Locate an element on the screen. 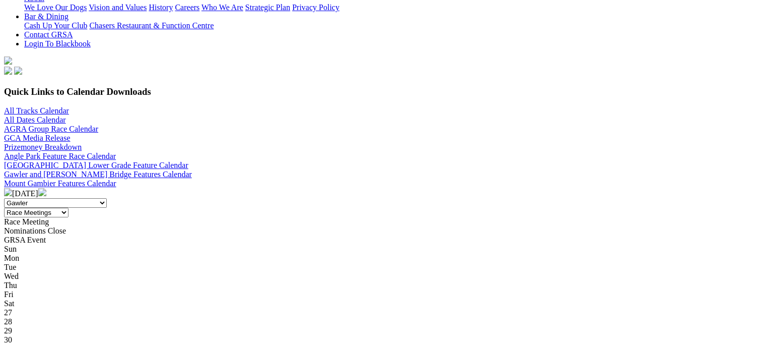 The height and width of the screenshot is (343, 766). img: facebook.svg is located at coordinates (8, 71).